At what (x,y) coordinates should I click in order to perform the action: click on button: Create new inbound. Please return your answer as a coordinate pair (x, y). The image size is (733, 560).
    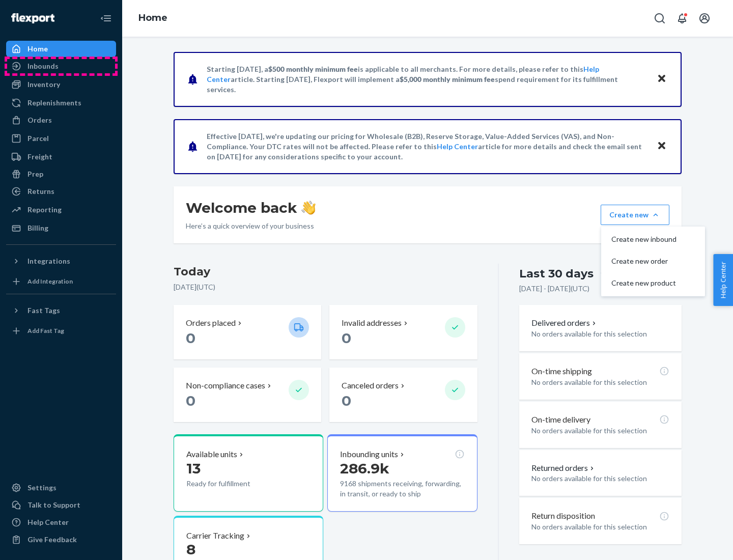
    Looking at the image, I should click on (653, 239).